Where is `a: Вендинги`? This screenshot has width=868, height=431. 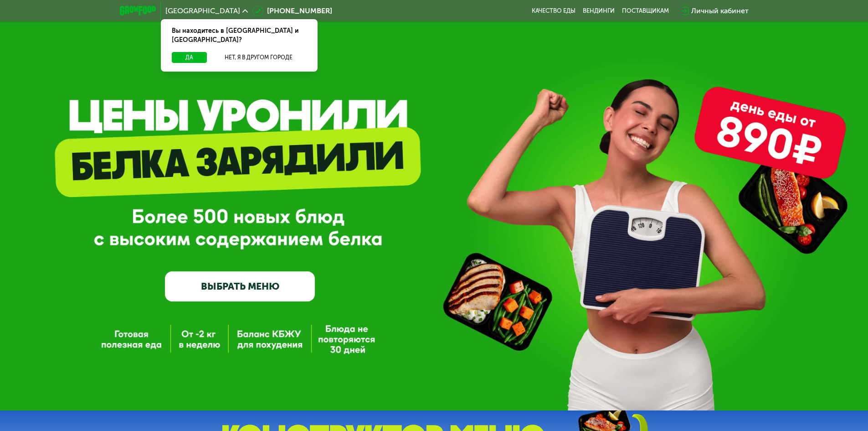
a: Вендинги is located at coordinates (599, 11).